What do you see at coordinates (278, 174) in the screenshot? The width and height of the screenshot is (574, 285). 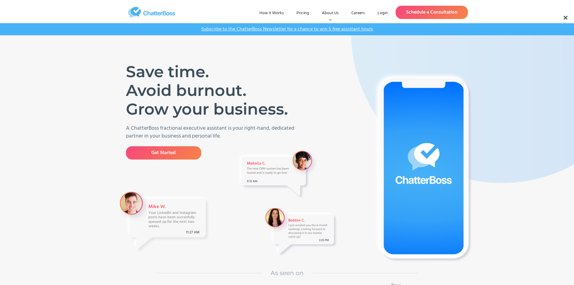 I see `img: A Message from VA Mekelia` at bounding box center [278, 174].